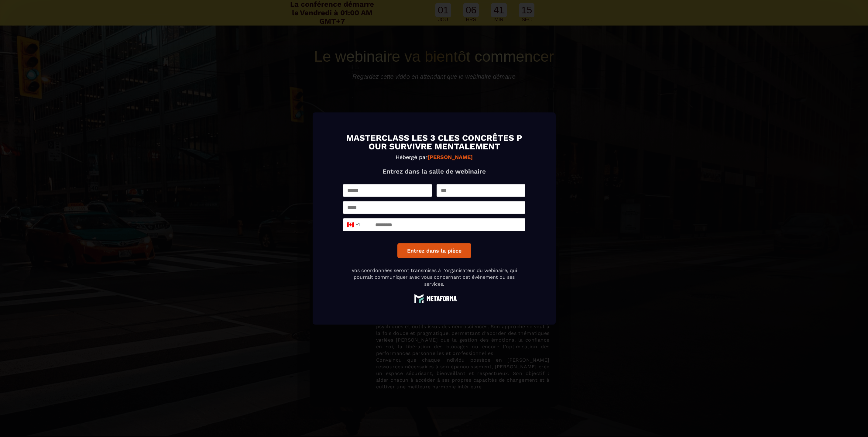 This screenshot has height=437, width=868. What do you see at coordinates (434, 277) in the screenshot?
I see `p: Vos coordonnées seront transmises à l'organisateur du webinaire, qui pourrait communiquer avec vo...` at bounding box center [434, 277].